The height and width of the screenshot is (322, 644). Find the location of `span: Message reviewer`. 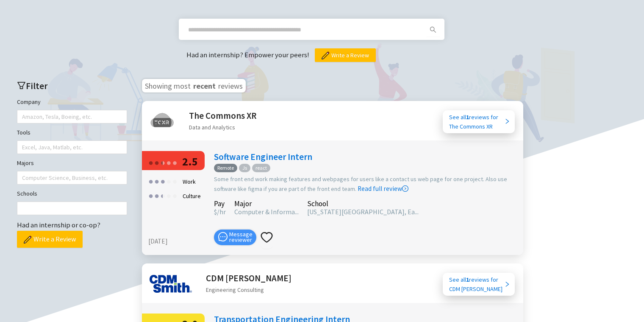

span: Message reviewer is located at coordinates (241, 237).